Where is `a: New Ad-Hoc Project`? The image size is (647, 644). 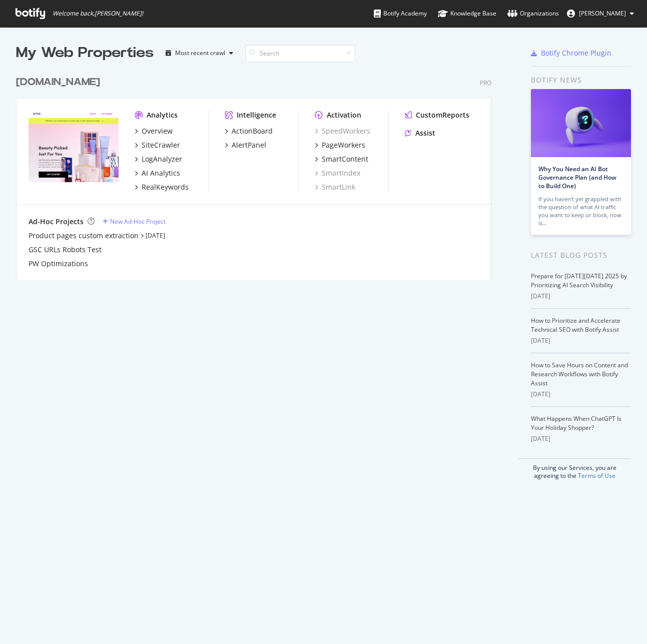
a: New Ad-Hoc Project is located at coordinates (134, 221).